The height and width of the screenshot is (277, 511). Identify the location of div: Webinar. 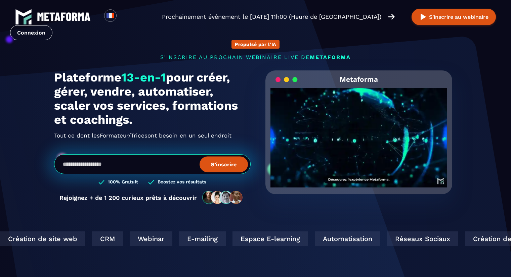
(150, 239).